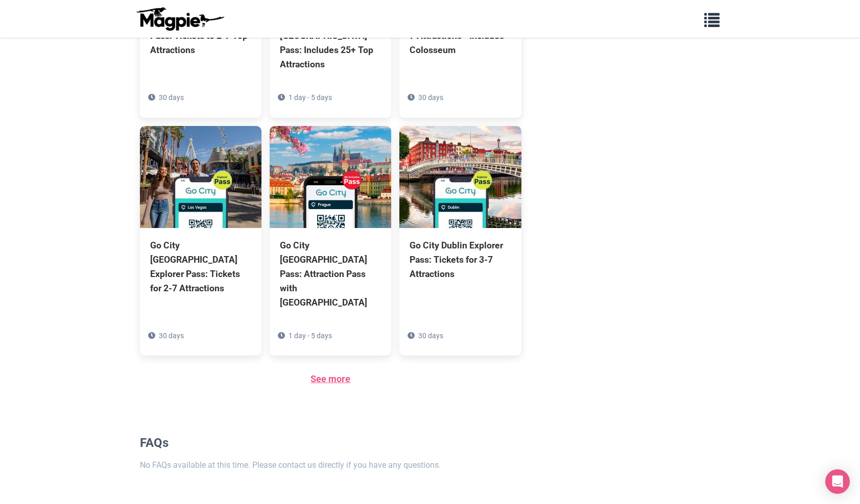  Describe the element at coordinates (460, 226) in the screenshot. I see `a: Go City Dublin Explorer Pass: Tickets for 3-7 Attractions 30 days` at that location.